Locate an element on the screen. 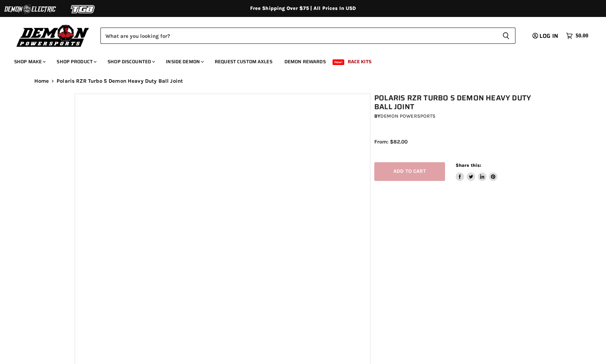 The image size is (606, 364). ul: Main menu is located at coordinates (298, 60).